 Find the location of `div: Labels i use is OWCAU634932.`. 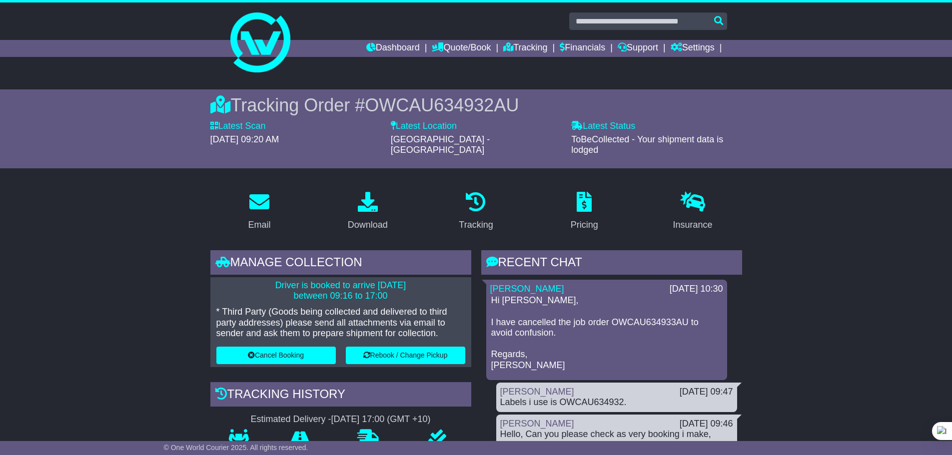

div: Labels i use is OWCAU634932. is located at coordinates (617, 403).